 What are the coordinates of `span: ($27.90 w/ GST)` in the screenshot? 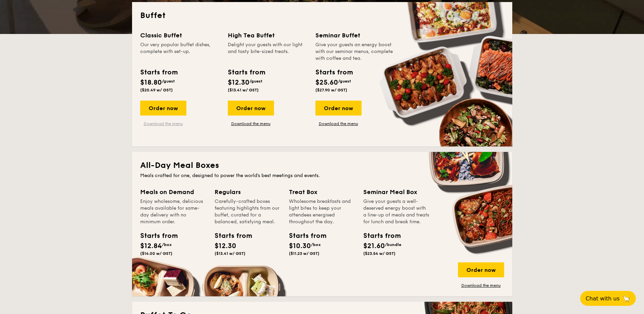 It's located at (331, 90).